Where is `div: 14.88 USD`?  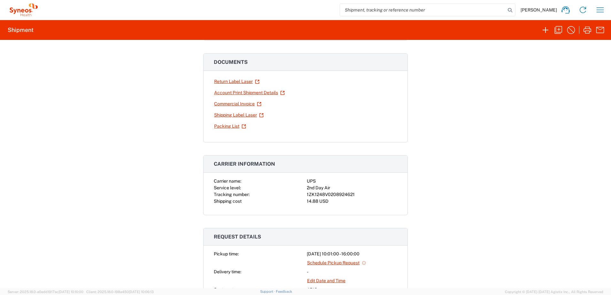
div: 14.88 USD is located at coordinates (352, 201).